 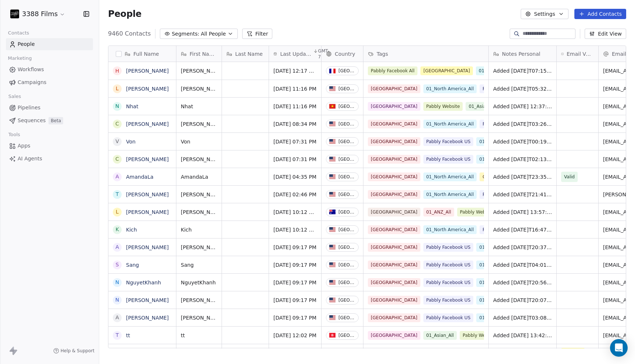 I want to click on div: A, so click(x=117, y=317).